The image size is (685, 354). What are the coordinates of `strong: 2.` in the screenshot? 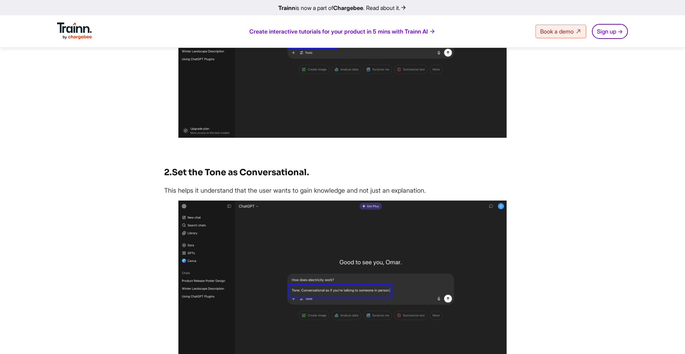 It's located at (168, 172).